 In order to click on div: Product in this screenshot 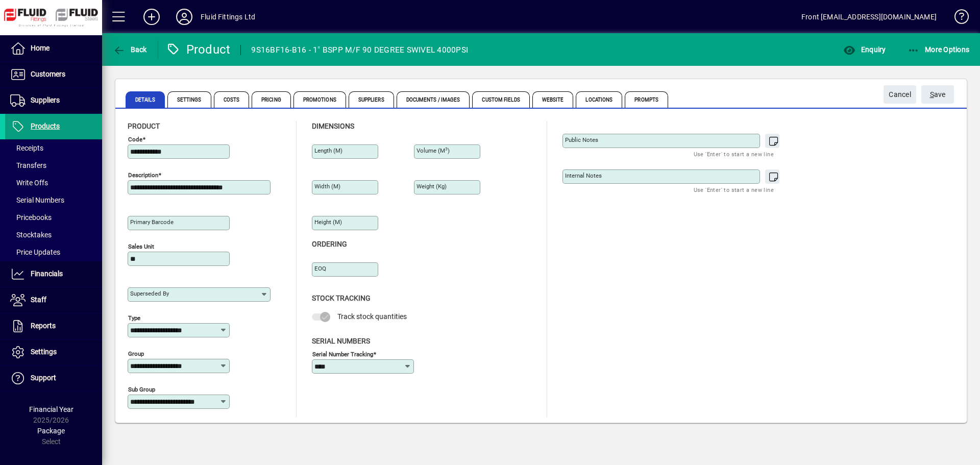, I will do `click(198, 50)`.